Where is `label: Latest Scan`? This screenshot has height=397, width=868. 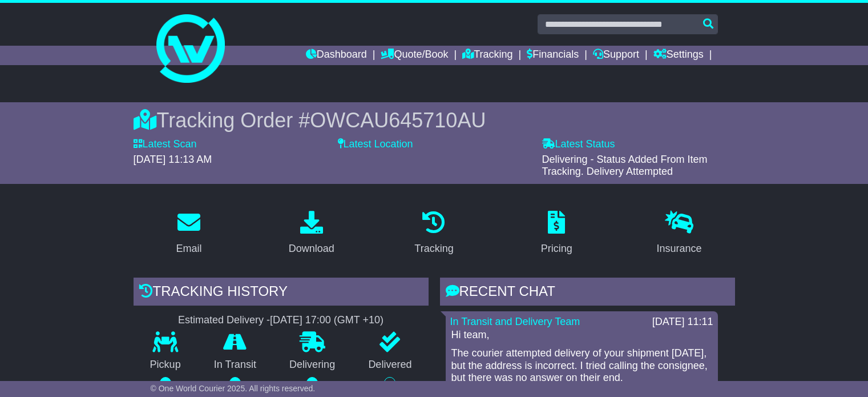
label: Latest Scan is located at coordinates (165, 144).